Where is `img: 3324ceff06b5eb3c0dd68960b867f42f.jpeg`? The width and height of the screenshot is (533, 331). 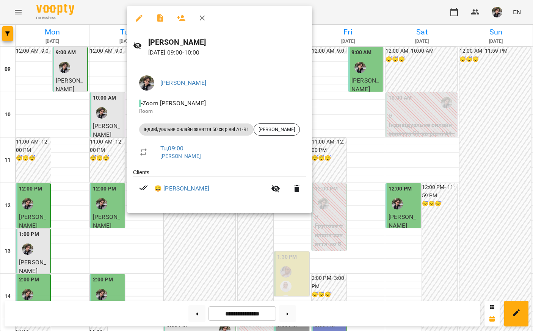 img: 3324ceff06b5eb3c0dd68960b867f42f.jpeg is located at coordinates (147, 83).